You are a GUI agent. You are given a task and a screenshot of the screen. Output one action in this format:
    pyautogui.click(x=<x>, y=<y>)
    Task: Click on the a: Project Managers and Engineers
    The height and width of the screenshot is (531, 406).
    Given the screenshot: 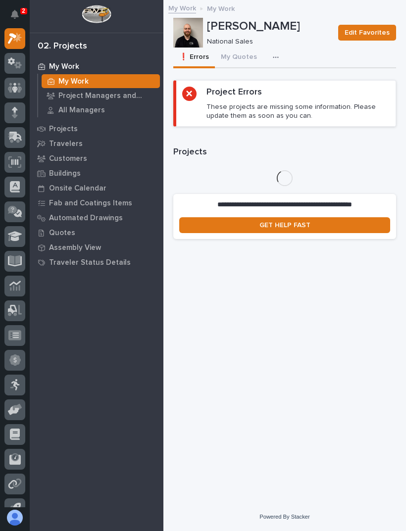 What is the action you would take?
    pyautogui.click(x=100, y=96)
    